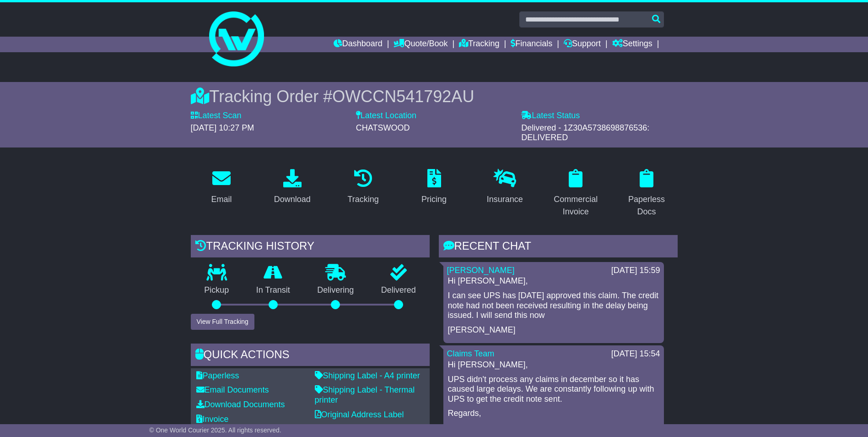 This screenshot has width=868, height=437. Describe the element at coordinates (293, 187) in the screenshot. I see `a: Download` at that location.